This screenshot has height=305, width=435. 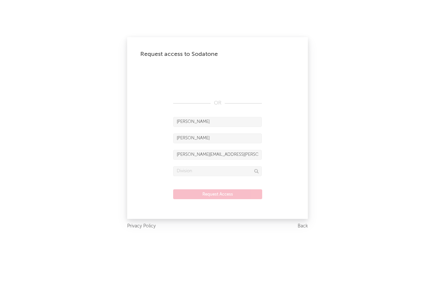 I want to click on a: Privacy Policy, so click(x=141, y=226).